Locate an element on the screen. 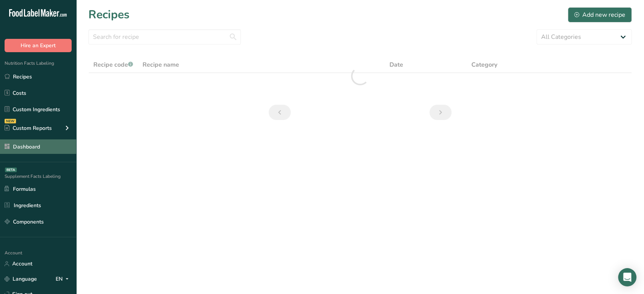 The image size is (644, 294). button: Add new recipe is located at coordinates (600, 15).